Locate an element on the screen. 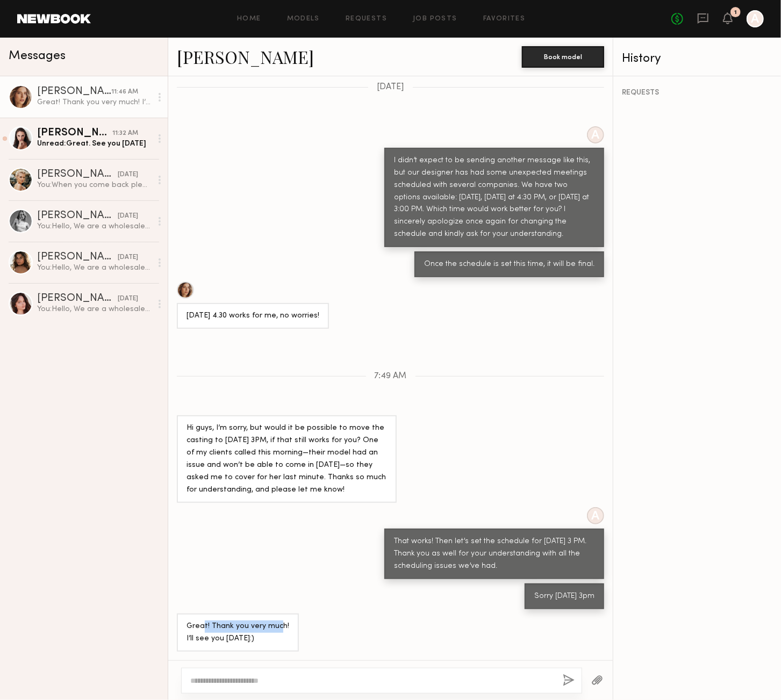 The width and height of the screenshot is (781, 700). a: Home is located at coordinates (248, 19).